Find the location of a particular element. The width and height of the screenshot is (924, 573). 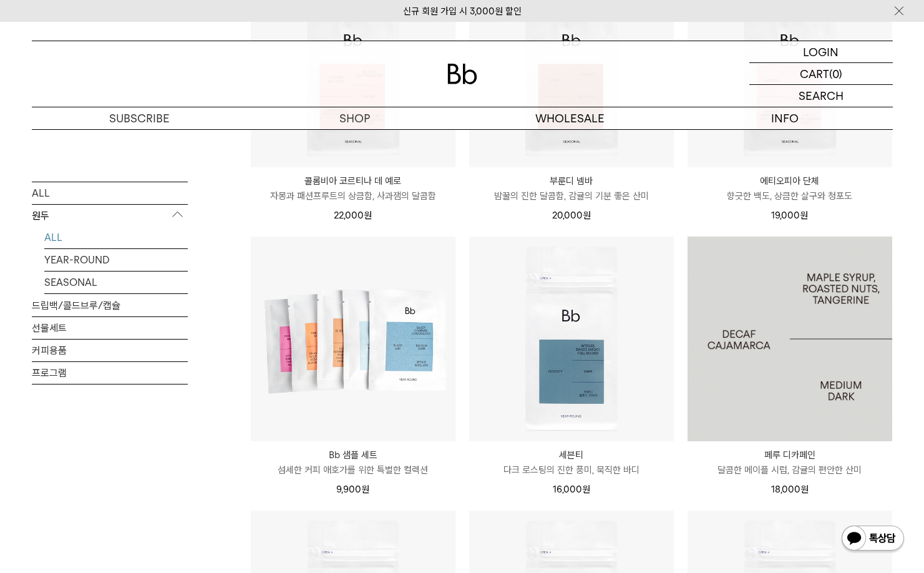

p: INFO is located at coordinates (785, 118).